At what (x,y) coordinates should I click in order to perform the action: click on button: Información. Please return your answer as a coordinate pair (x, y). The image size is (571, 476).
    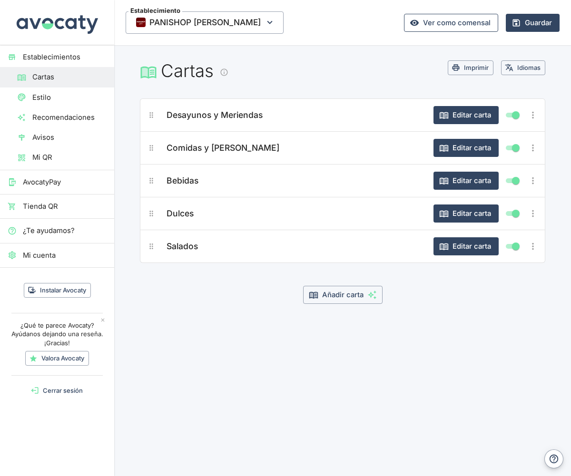
    Looking at the image, I should click on (224, 72).